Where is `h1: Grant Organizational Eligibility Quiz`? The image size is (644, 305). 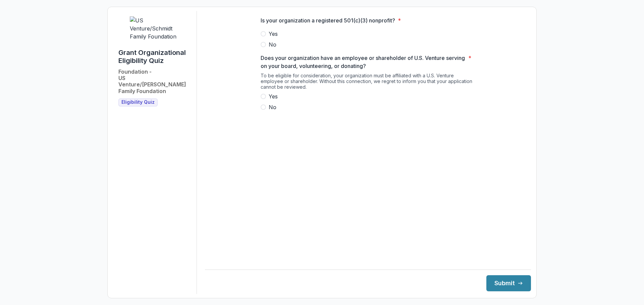
h1: Grant Organizational Eligibility Quiz is located at coordinates (155, 57).